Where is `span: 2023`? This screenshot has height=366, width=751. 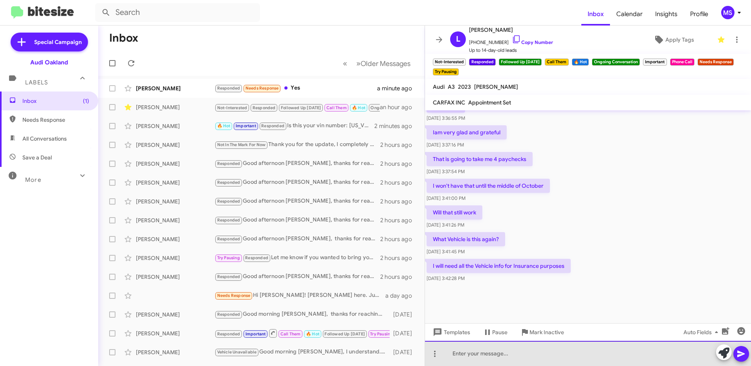
span: 2023 is located at coordinates (465, 87).